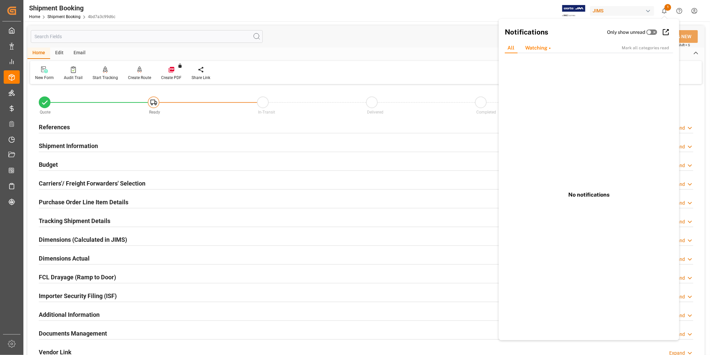 This screenshot has height=355, width=710. I want to click on h2: Dimensions (Calculated in JIMS), so click(83, 239).